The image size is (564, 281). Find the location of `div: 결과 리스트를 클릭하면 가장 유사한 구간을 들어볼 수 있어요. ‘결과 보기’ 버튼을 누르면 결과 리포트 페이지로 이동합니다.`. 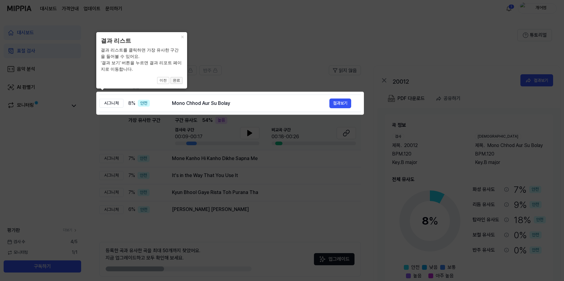

div: 결과 리스트를 클릭하면 가장 유사한 구간을 들어볼 수 있어요. ‘결과 보기’ 버튼을 누르면 결과 리포트 페이지로 이동합니다. is located at coordinates (142, 60).